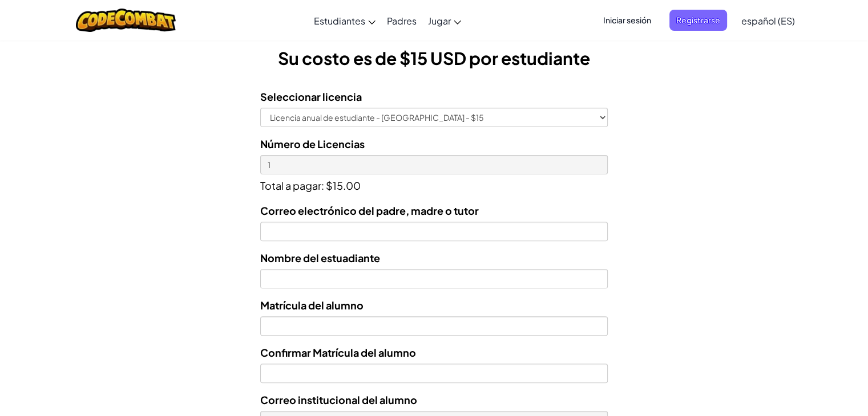 The height and width of the screenshot is (416, 868). Describe the element at coordinates (698, 20) in the screenshot. I see `button: Registrarse` at that location.